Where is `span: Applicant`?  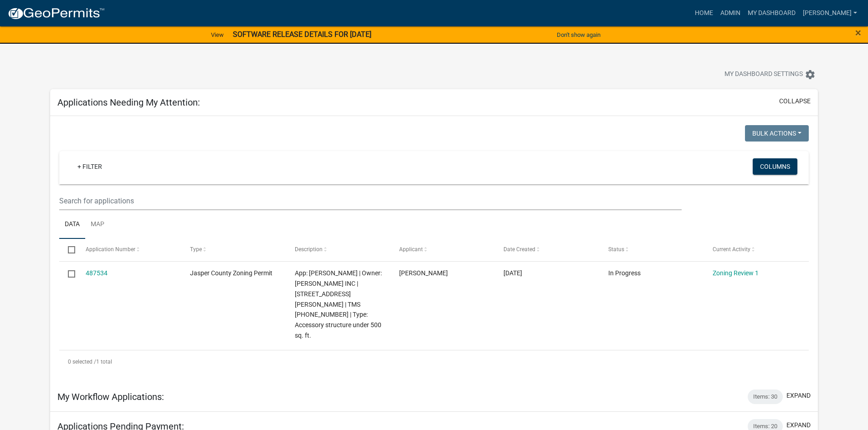
span: Applicant is located at coordinates (411, 249).